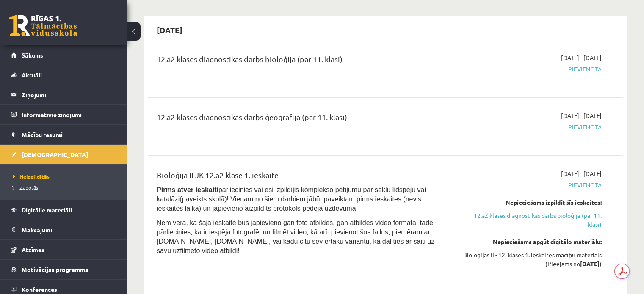 The height and width of the screenshot is (294, 644). I want to click on span: Izlabotās, so click(26, 187).